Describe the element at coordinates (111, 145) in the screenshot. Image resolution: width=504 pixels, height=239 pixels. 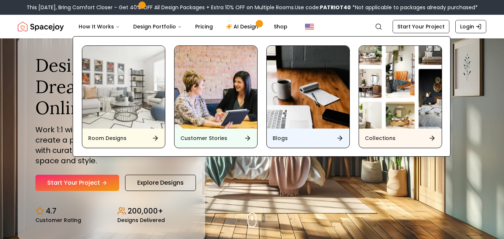
I see `p: Work 1:1 with expert interior designers to create a personalized design, complete with curated fu...` at that location.